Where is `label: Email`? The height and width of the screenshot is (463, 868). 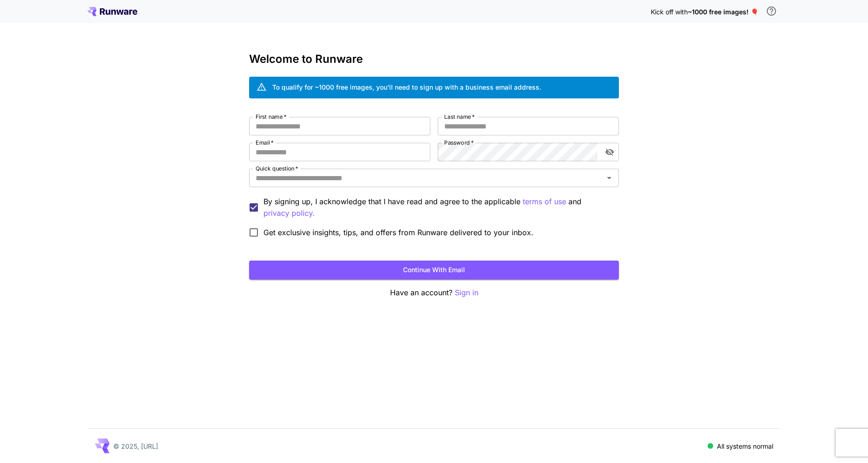
label: Email is located at coordinates (264, 142).